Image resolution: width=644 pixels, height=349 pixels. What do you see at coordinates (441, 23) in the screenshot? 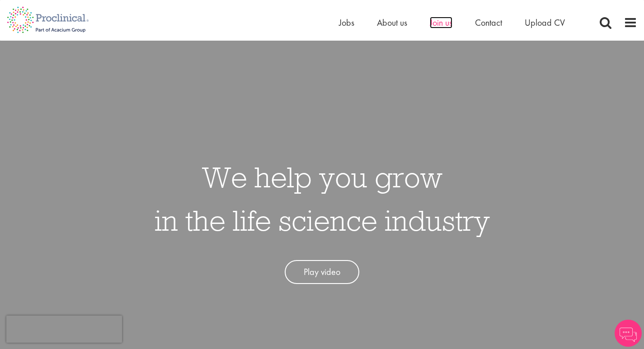
I see `a: Join us` at bounding box center [441, 23].